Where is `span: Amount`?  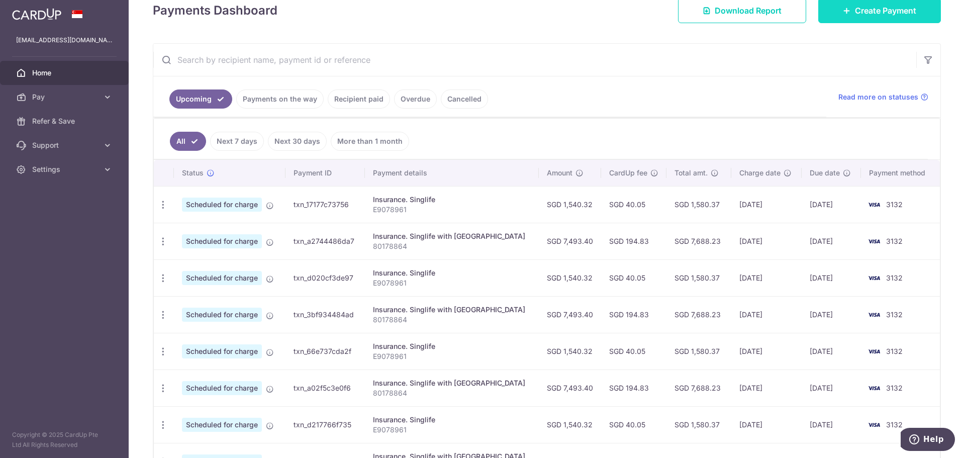
span: Amount is located at coordinates (560, 173).